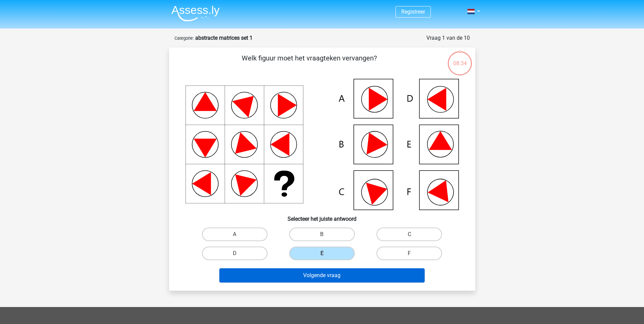  I want to click on label: E, so click(322, 253).